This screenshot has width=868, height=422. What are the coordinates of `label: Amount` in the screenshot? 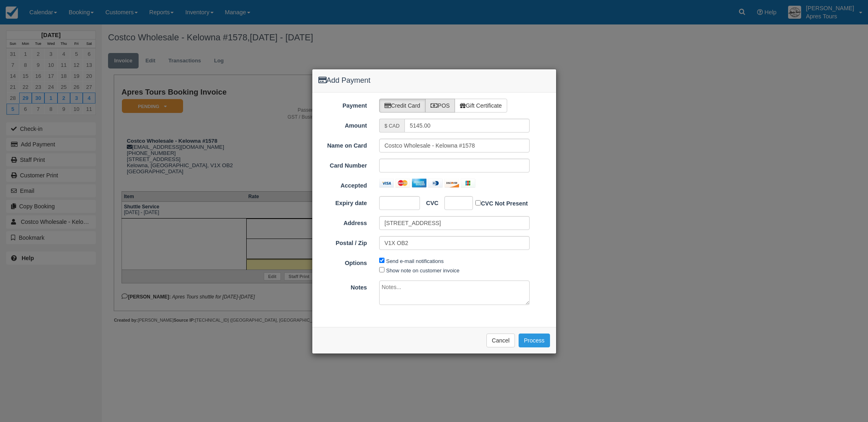 It's located at (343, 125).